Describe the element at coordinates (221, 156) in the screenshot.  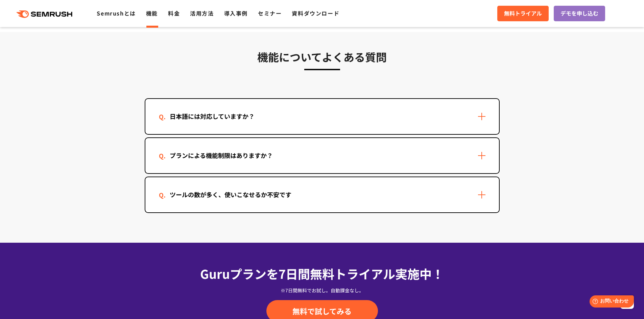
I see `div: プランによる機能制限はありますか？` at that location.